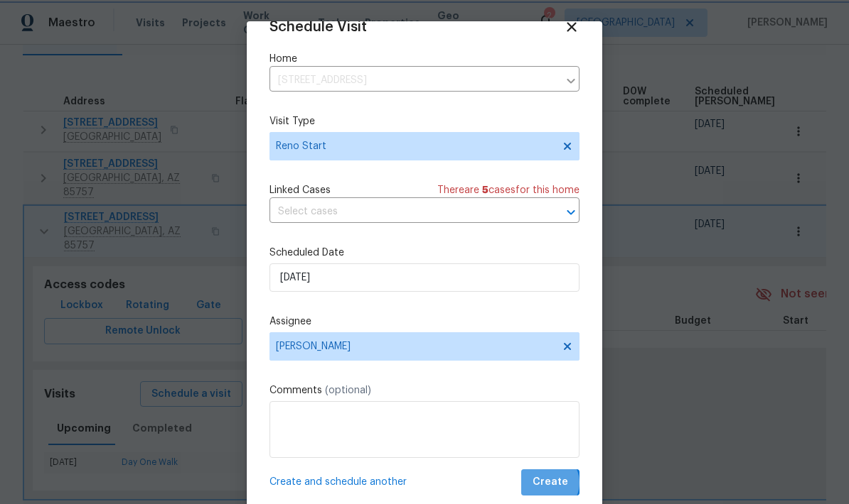 The height and width of the screenshot is (504, 849). Describe the element at coordinates (550, 482) in the screenshot. I see `span: Create` at that location.